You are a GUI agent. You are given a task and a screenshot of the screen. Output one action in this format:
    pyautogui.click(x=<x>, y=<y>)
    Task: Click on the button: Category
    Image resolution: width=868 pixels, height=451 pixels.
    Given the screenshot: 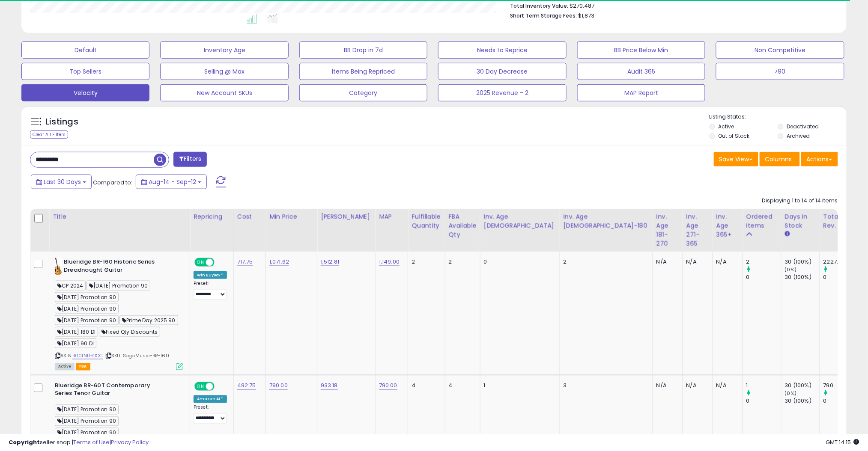 What is the action you would take?
    pyautogui.click(x=364, y=93)
    